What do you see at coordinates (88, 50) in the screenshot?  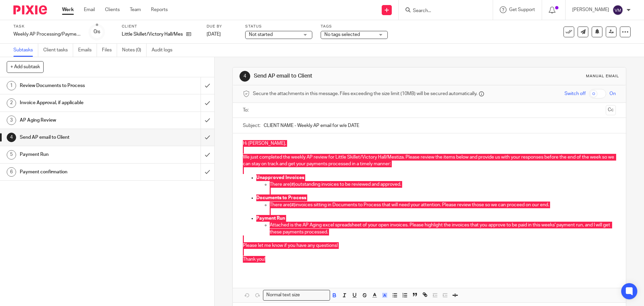 I see `a: Emails` at bounding box center [88, 50].